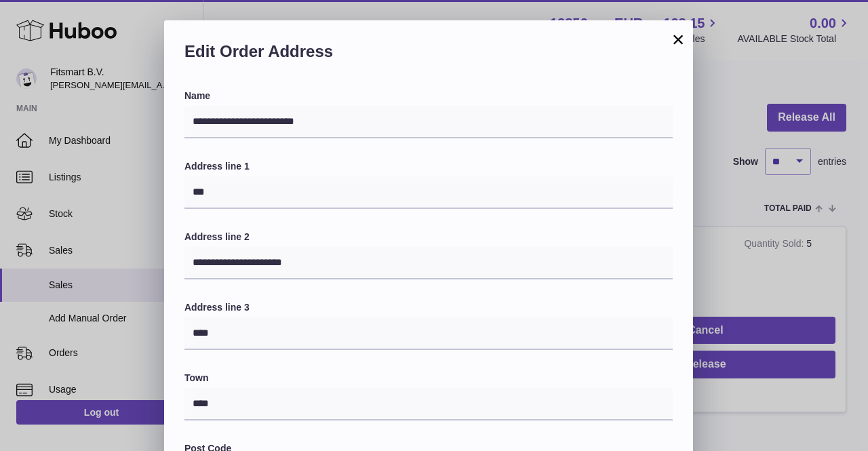 This screenshot has width=868, height=451. What do you see at coordinates (429, 55) in the screenshot?
I see `h2: Edit Order Address` at bounding box center [429, 55].